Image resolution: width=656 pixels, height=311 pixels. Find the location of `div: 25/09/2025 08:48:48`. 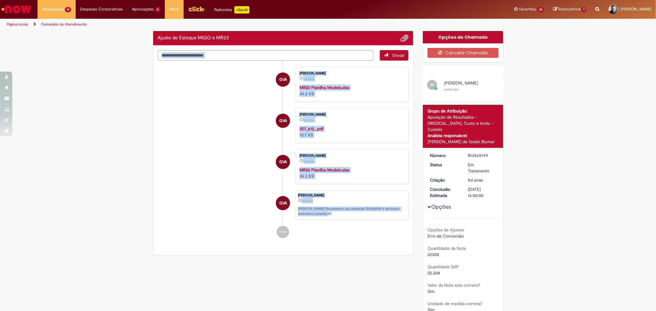

div: 25/09/2025 08:48:48 is located at coordinates (482, 180).